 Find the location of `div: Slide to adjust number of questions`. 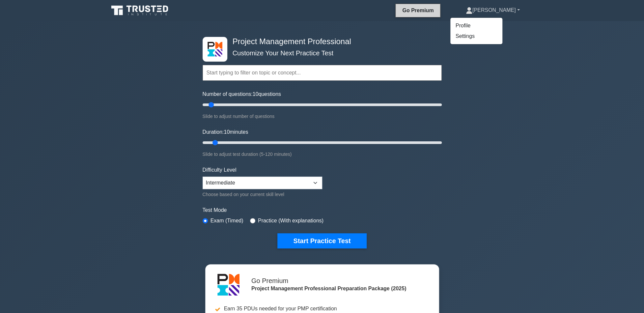

div: Slide to adjust number of questions is located at coordinates (322, 116).